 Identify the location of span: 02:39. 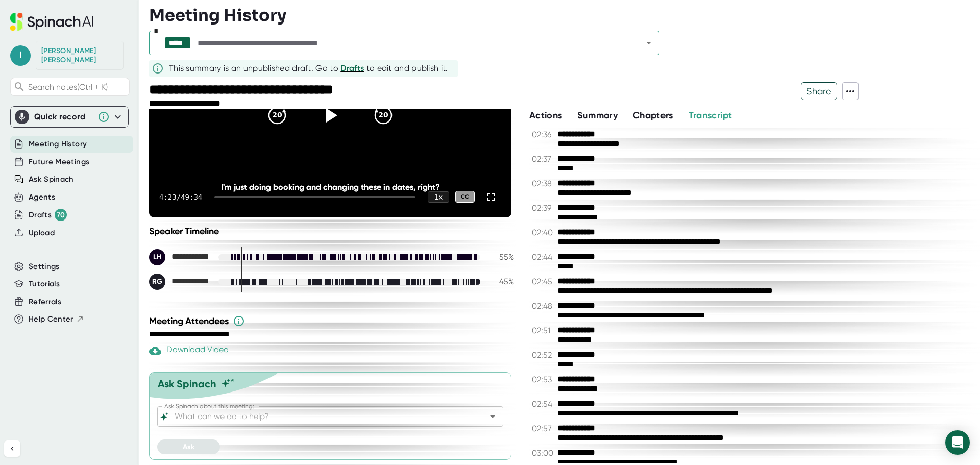
(543, 208).